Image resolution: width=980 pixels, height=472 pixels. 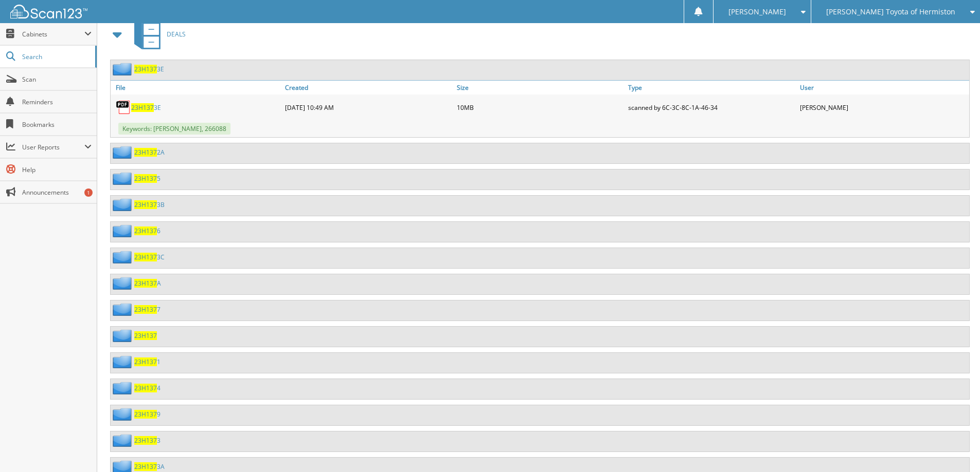 I want to click on a: Type, so click(x=712, y=88).